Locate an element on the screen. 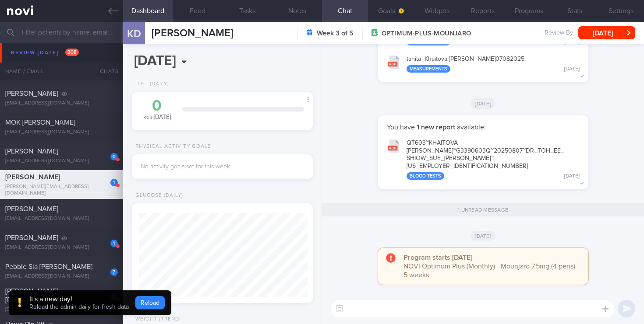 The height and width of the screenshot is (324, 644). div: It's a new day! is located at coordinates (79, 299).